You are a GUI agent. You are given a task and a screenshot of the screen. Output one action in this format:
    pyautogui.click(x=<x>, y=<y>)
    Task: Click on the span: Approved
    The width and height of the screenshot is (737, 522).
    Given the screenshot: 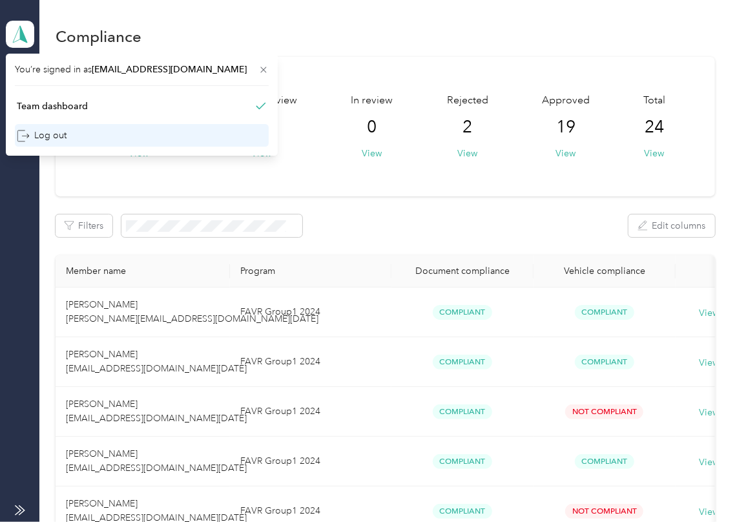 What is the action you would take?
    pyautogui.click(x=566, y=101)
    